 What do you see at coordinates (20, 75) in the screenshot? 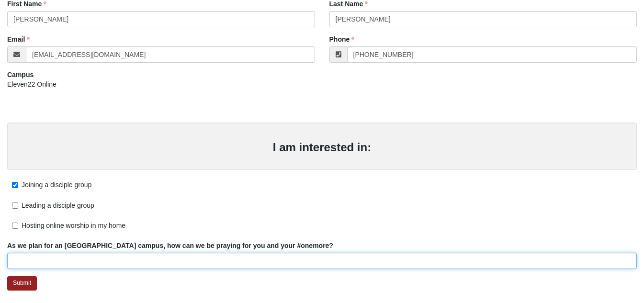
I see `label: Campus` at bounding box center [20, 75].